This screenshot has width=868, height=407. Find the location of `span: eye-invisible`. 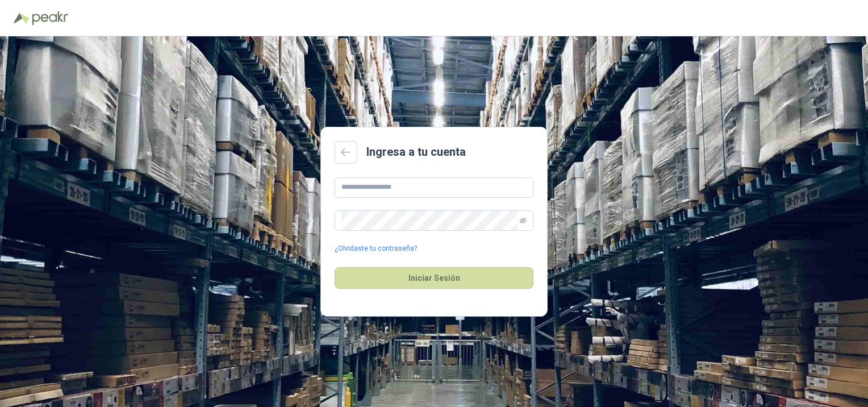

span: eye-invisible is located at coordinates (524, 220).